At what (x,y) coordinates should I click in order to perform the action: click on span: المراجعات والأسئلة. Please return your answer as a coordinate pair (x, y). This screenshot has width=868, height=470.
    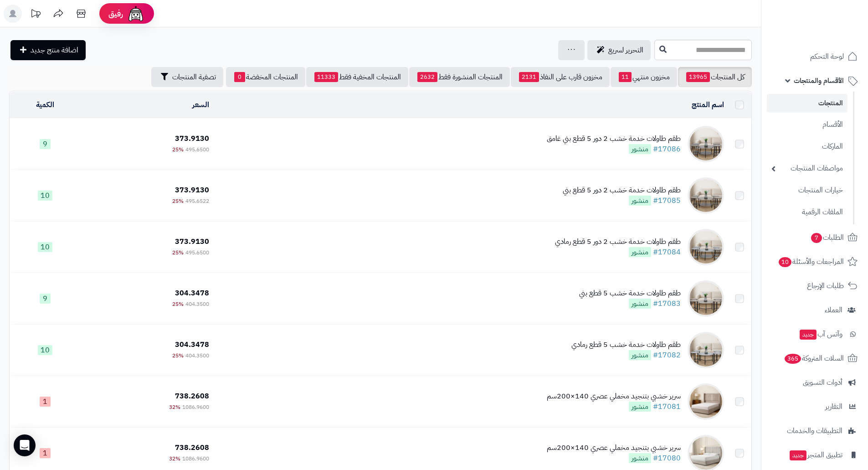
    Looking at the image, I should click on (811, 262).